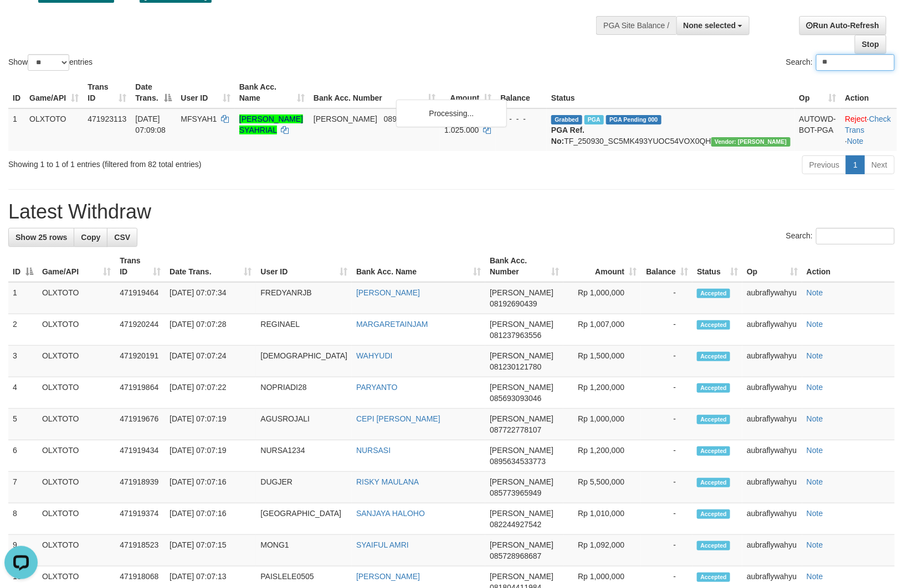 Image resolution: width=903 pixels, height=588 pixels. What do you see at coordinates (515, 525) in the screenshot?
I see `span: Copy 082244927542 to clipboard` at bounding box center [515, 525].